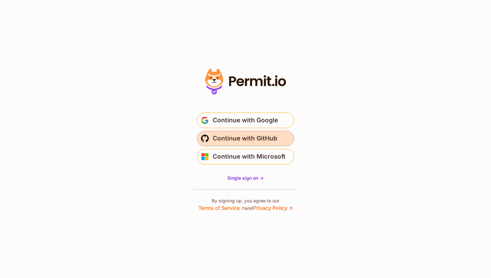 Image resolution: width=491 pixels, height=278 pixels. Describe the element at coordinates (246, 178) in the screenshot. I see `span: Single sign on ->` at that location.